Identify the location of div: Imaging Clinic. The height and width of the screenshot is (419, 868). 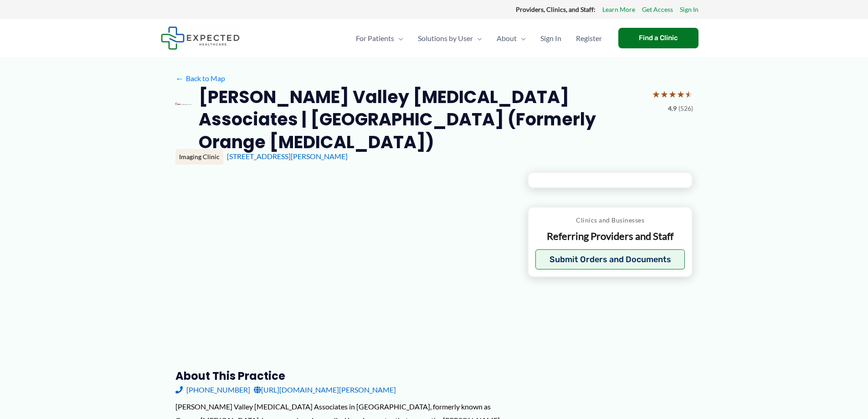
(199, 157).